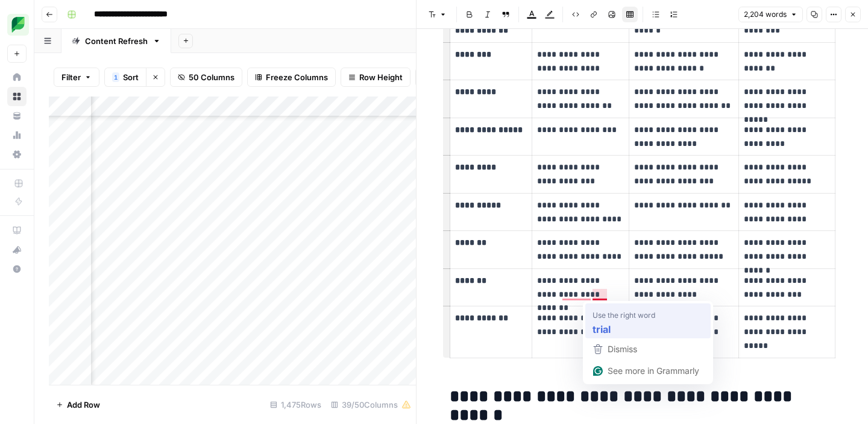  Describe the element at coordinates (17, 77) in the screenshot. I see `a: Home` at that location.